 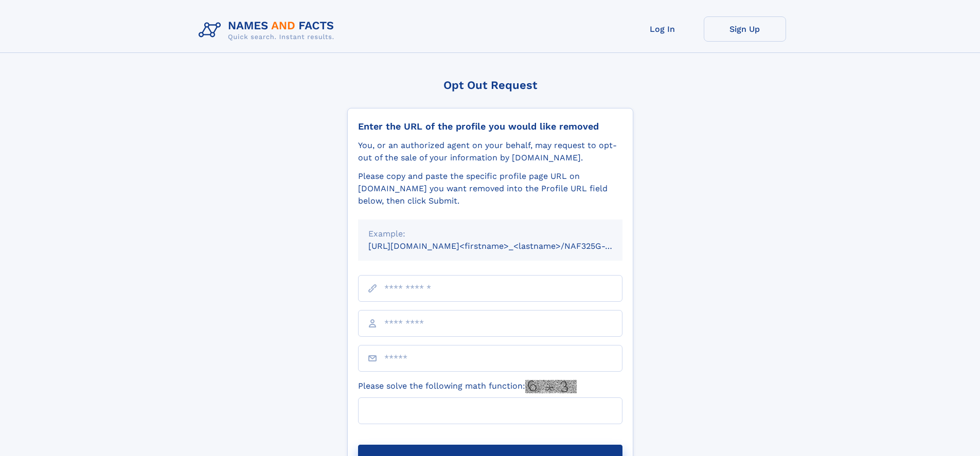 What do you see at coordinates (663, 29) in the screenshot?
I see `a: Log In` at bounding box center [663, 29].